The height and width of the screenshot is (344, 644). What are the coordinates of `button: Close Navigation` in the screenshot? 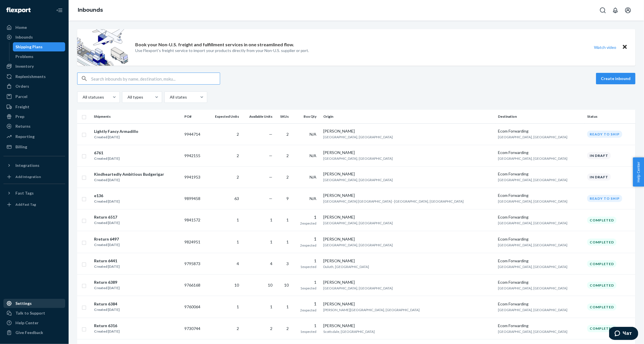 It's located at (60, 10).